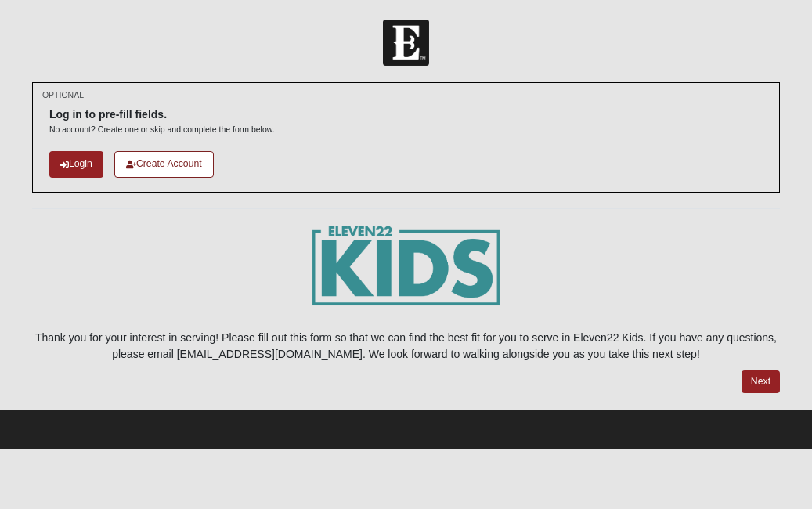 The image size is (812, 509). I want to click on p: No account? Create one or skip and complete the form below., so click(162, 130).